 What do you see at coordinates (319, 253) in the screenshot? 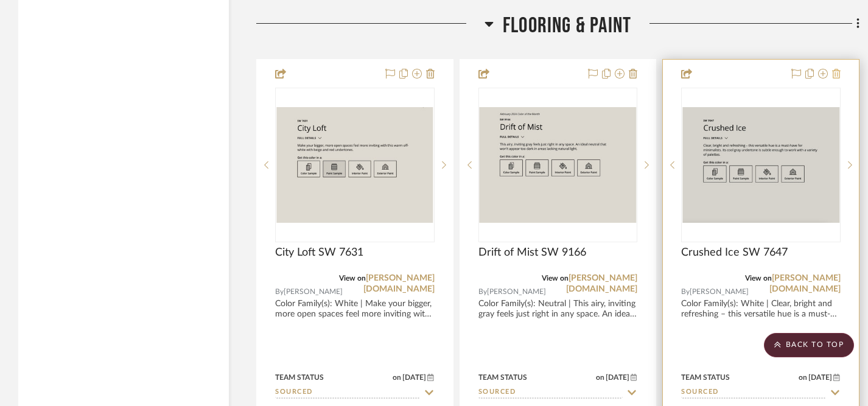
I see `span: City Loft SW 7631` at bounding box center [319, 253].